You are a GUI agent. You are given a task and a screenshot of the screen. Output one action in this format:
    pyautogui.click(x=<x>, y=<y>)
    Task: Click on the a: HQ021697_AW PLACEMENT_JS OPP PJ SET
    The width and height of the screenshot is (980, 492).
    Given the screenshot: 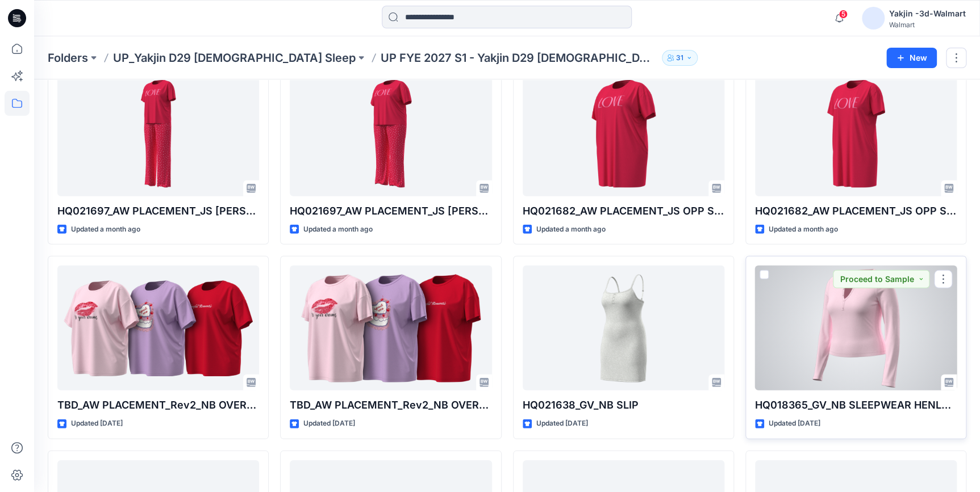 What is the action you would take?
    pyautogui.click(x=158, y=134)
    